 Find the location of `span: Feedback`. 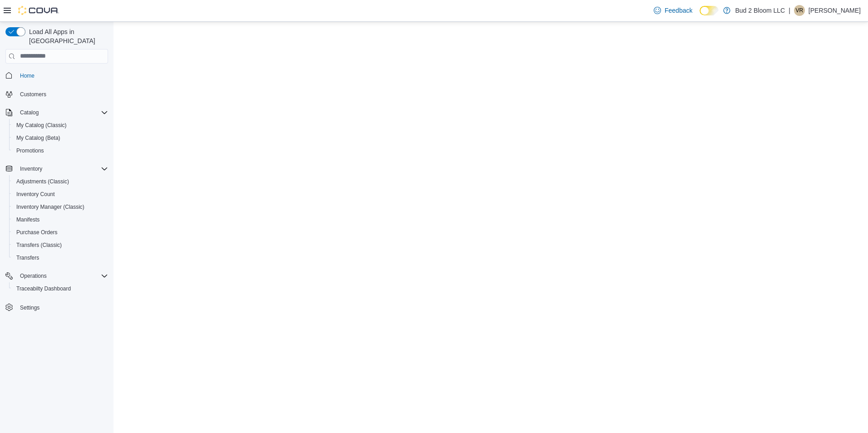

span: Feedback is located at coordinates (678, 11).